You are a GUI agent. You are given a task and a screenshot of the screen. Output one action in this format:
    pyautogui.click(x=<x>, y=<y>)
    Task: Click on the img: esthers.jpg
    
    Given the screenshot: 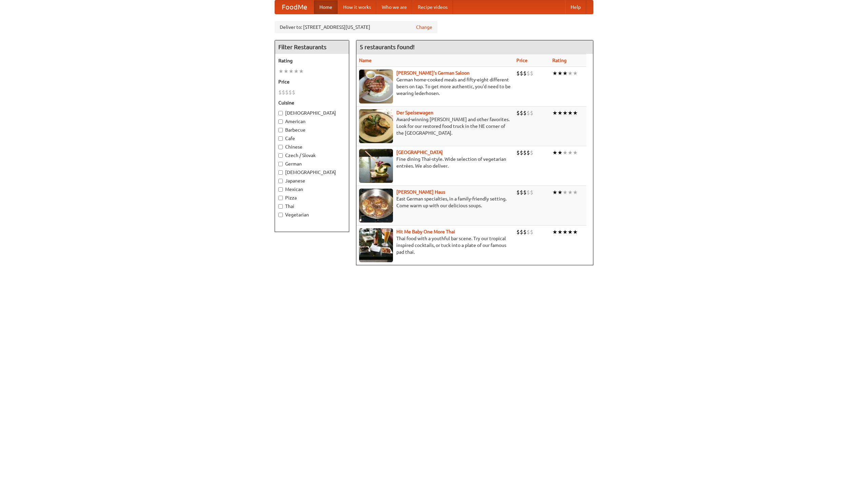 What is the action you would take?
    pyautogui.click(x=376, y=87)
    